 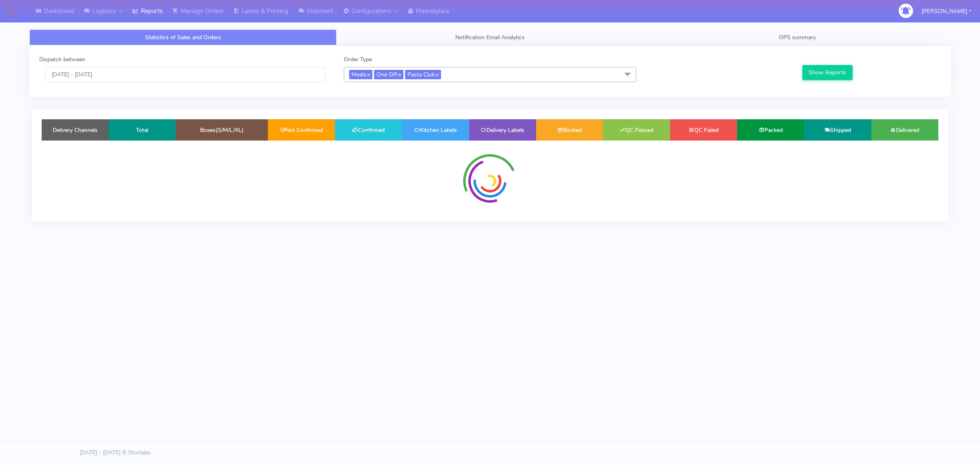 I want to click on td: Not Confirmed, so click(x=301, y=130).